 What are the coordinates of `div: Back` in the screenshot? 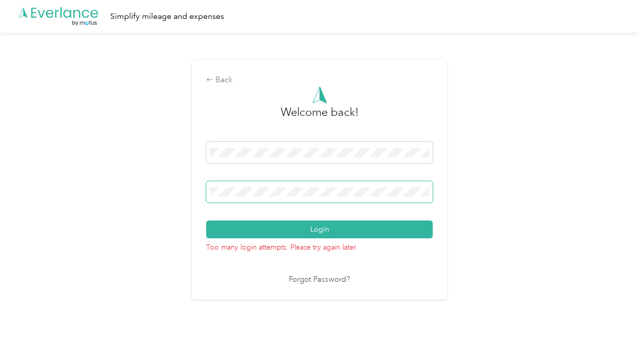 It's located at (320, 80).